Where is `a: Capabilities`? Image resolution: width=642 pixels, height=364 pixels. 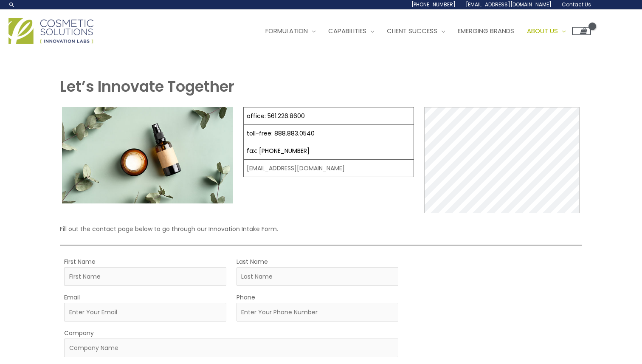
a: Capabilities is located at coordinates (351, 31).